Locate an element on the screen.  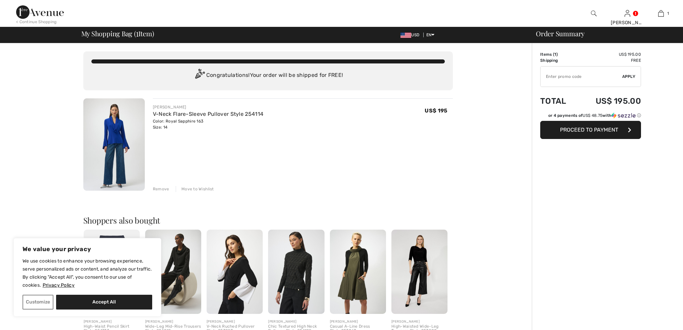
h2: Shoppers also bought is located at coordinates (268, 220).